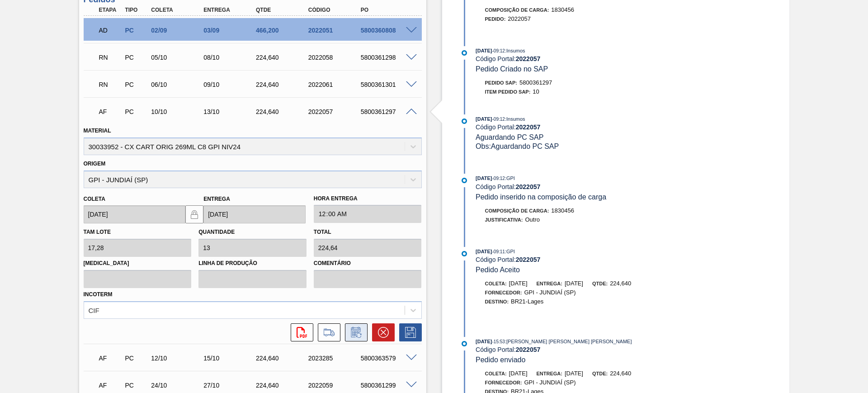 The image size is (868, 393). I want to click on div: 02/09/2025, so click(178, 30).